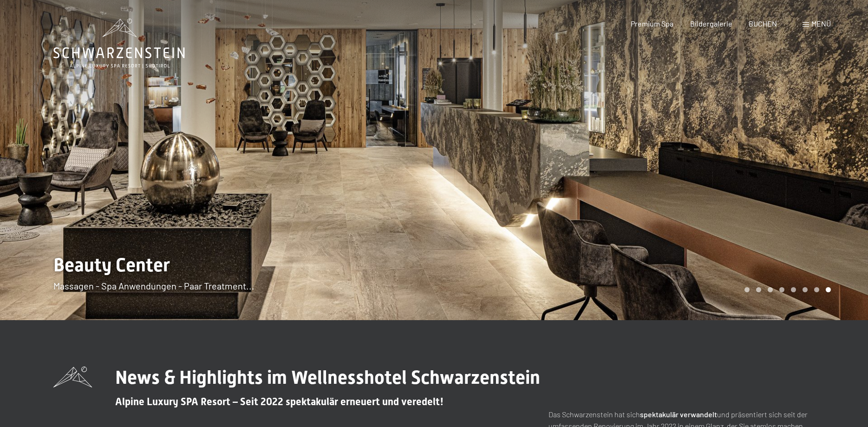  What do you see at coordinates (805, 290) in the screenshot?
I see `div: Carousel Page 6` at bounding box center [805, 290].